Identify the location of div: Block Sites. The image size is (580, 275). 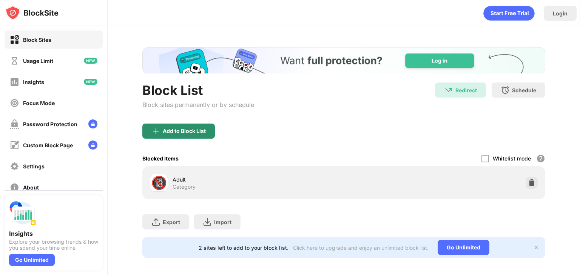
(37, 40).